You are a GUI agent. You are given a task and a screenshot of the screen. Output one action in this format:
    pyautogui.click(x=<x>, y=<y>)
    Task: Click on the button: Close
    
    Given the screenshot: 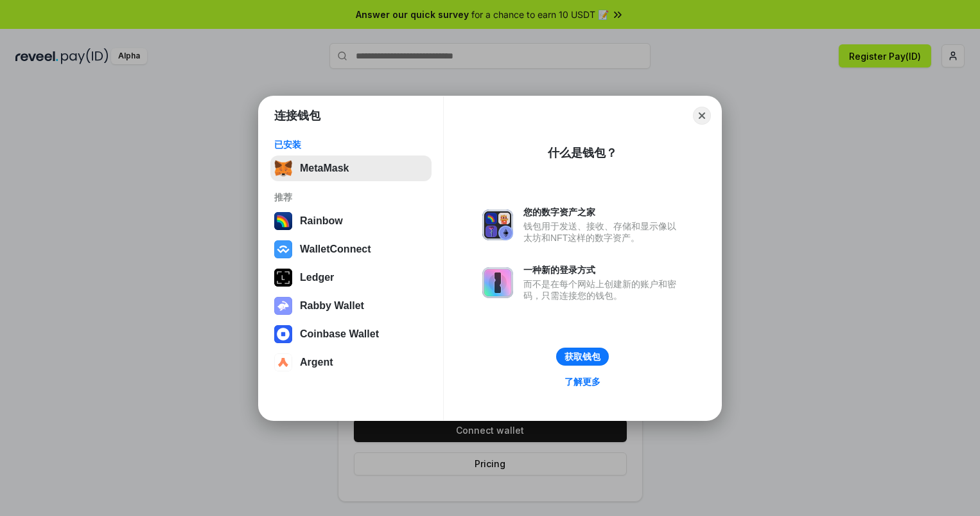 What is the action you would take?
    pyautogui.click(x=702, y=116)
    